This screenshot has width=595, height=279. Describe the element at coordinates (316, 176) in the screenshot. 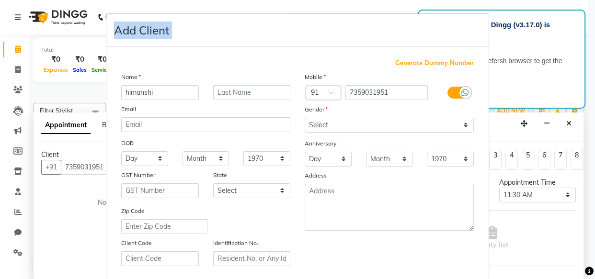

I see `label: Address` at that location.